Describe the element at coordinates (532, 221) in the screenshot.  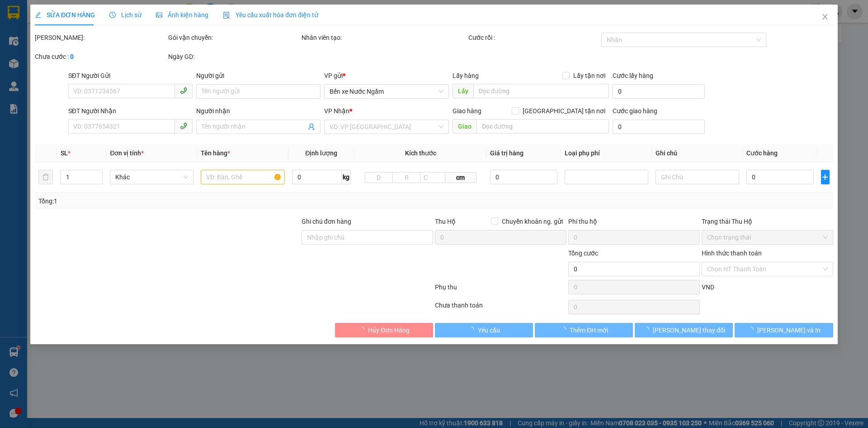
I see `span: Chuyển khoản ng. gửi` at that location.